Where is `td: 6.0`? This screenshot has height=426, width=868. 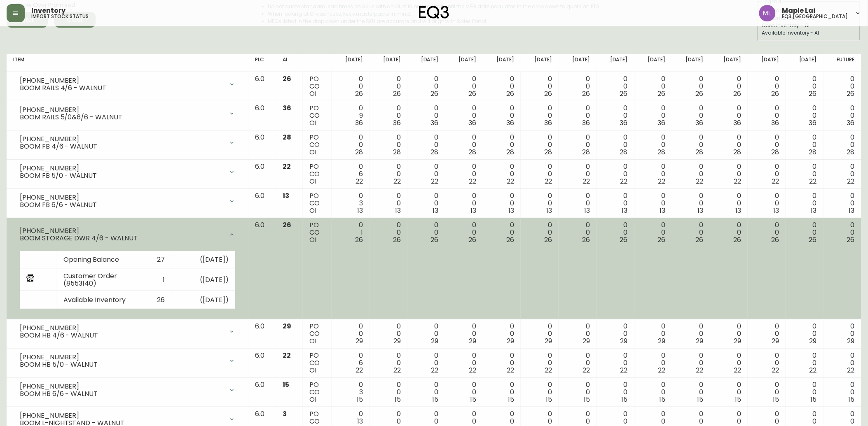 td: 6.0 is located at coordinates (262, 269).